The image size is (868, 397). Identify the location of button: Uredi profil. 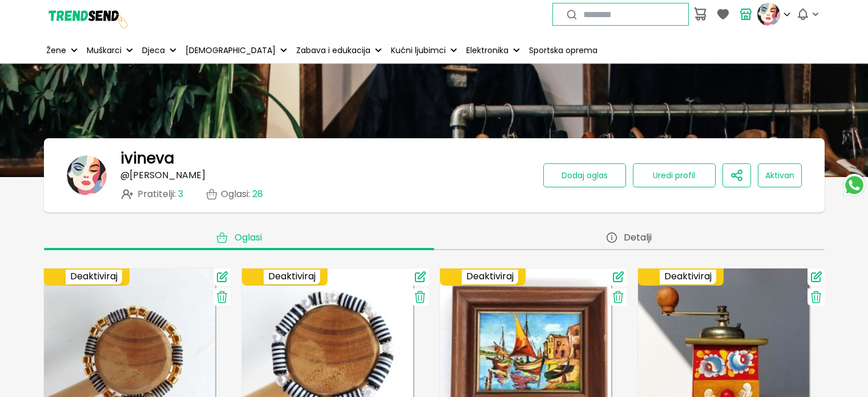
(674, 176).